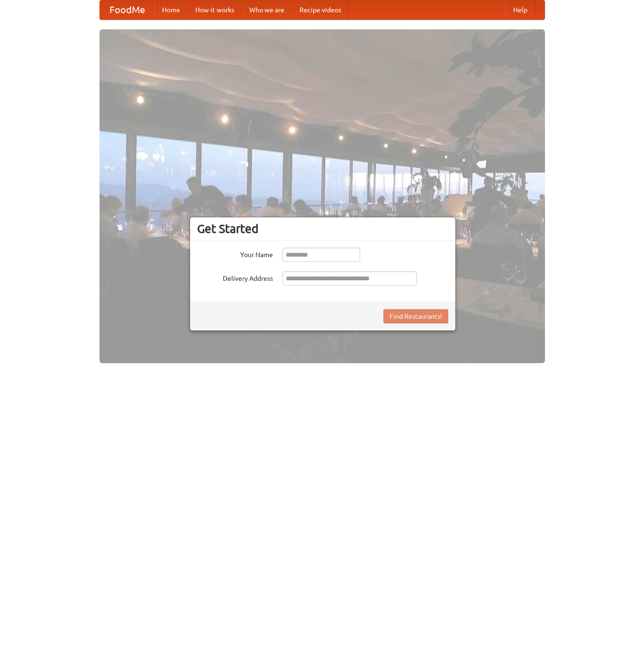 The height and width of the screenshot is (670, 644). What do you see at coordinates (235, 253) in the screenshot?
I see `label: Your Name` at bounding box center [235, 253].